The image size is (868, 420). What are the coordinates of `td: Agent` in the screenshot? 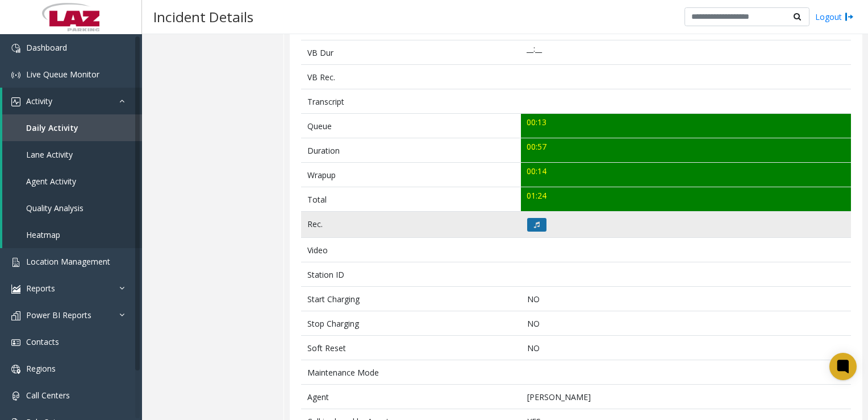 It's located at (411, 396).